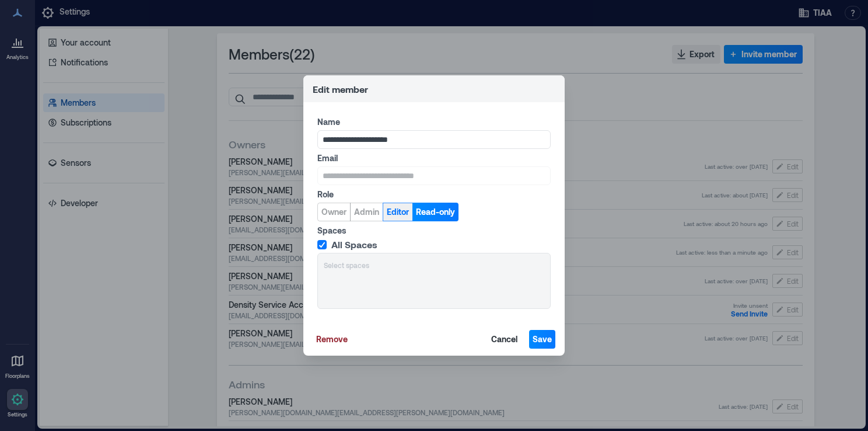 This screenshot has width=868, height=431. I want to click on button: Read-only, so click(435, 212).